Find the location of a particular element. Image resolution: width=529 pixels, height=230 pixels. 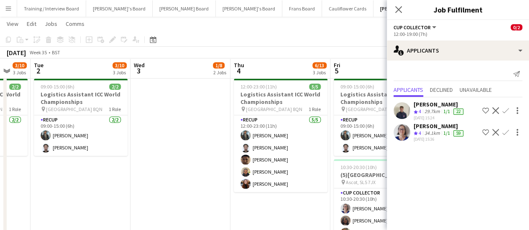

div: 12:00-19:00 (7h) is located at coordinates (458, 34).